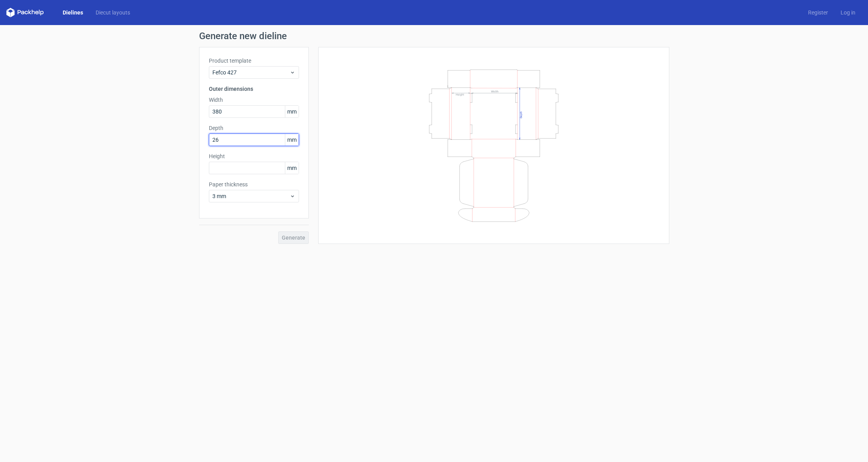 Image resolution: width=868 pixels, height=462 pixels. Describe the element at coordinates (254, 100) in the screenshot. I see `label: Width` at that location.